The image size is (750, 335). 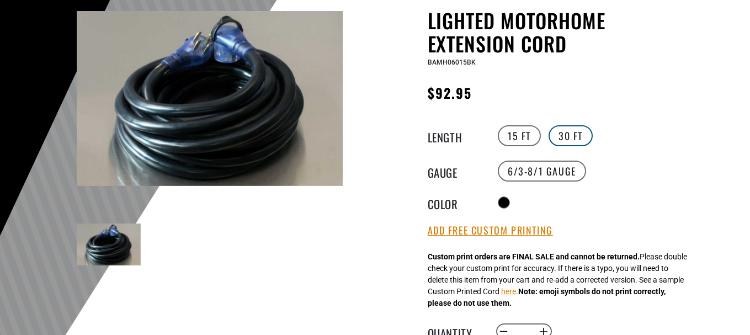 I want to click on legend: Length, so click(x=455, y=136).